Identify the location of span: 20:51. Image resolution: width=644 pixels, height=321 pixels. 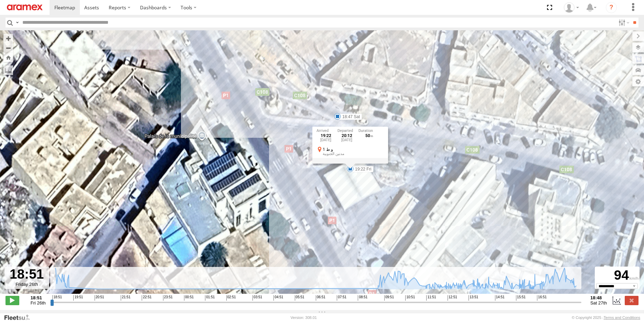
(99, 298).